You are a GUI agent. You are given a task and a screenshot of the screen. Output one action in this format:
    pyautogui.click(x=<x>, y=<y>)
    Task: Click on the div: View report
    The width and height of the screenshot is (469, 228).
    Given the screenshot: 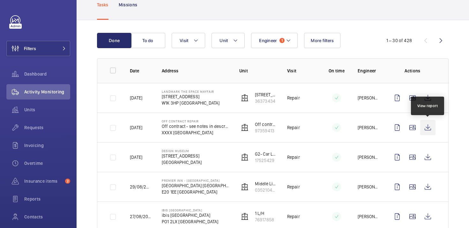 What is the action you would take?
    pyautogui.click(x=427, y=106)
    